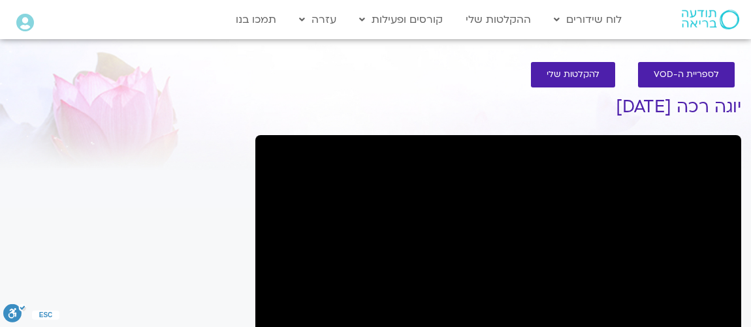 The image size is (751, 327). What do you see at coordinates (686, 74) in the screenshot?
I see `span: לספריית ה-VOD` at bounding box center [686, 74].